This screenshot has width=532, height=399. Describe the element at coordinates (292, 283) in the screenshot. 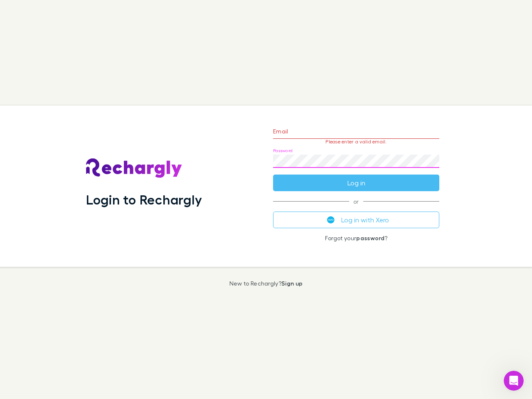

I see `a: Sign up` at that location.